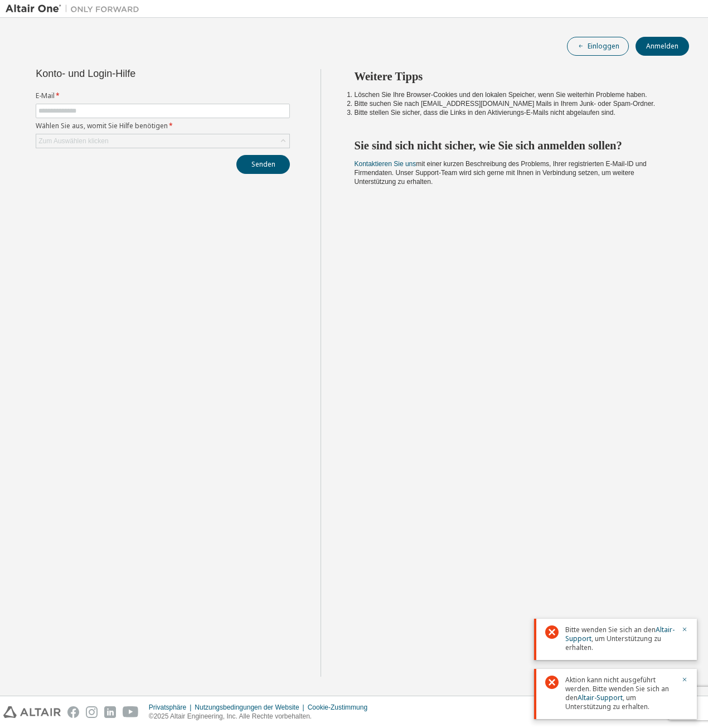 The height and width of the screenshot is (728, 708). Describe the element at coordinates (32, 712) in the screenshot. I see `img: altair_logo.svg` at that location.